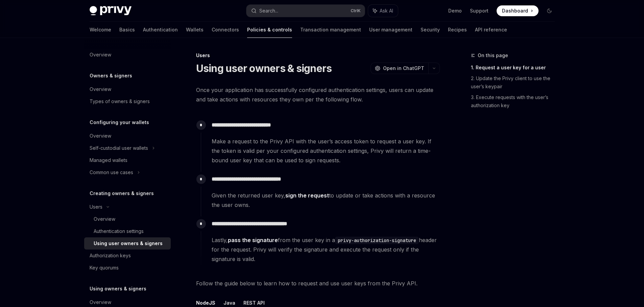 Image resolution: width=644 pixels, height=307 pixels. Describe the element at coordinates (160, 30) in the screenshot. I see `a: Authentication` at that location.